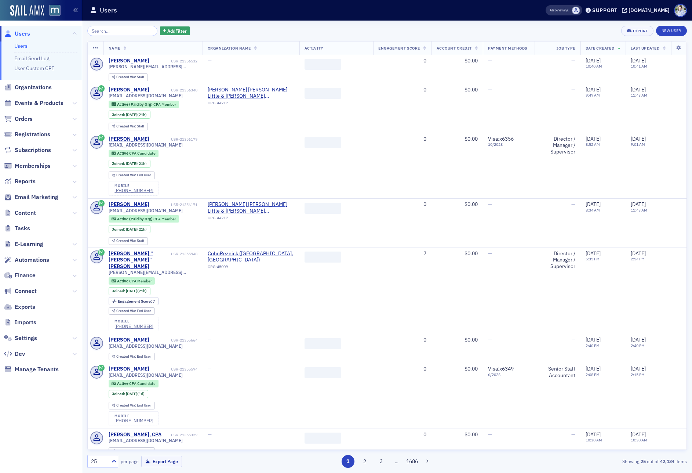  Describe the element at coordinates (26, 291) in the screenshot. I see `span: Connect` at that location.